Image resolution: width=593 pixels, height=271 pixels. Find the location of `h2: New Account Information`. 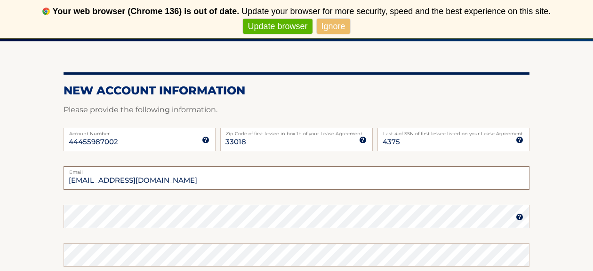

h2: New Account Information is located at coordinates (296, 91).